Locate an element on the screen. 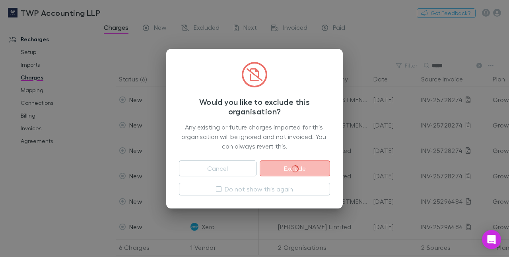  div: Any existing or future charges imported for this organisation will be ignored and not invoiced. Y... is located at coordinates (255, 137).